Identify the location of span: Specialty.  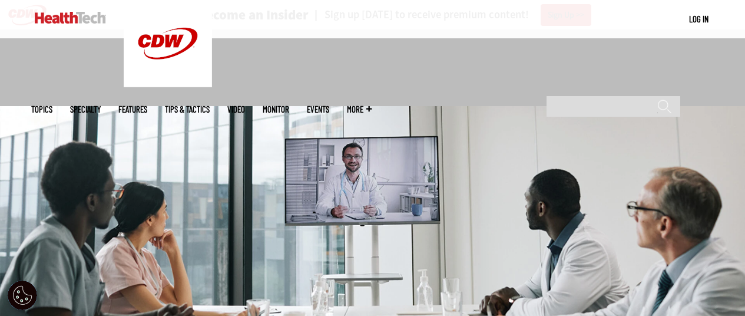
(85, 109).